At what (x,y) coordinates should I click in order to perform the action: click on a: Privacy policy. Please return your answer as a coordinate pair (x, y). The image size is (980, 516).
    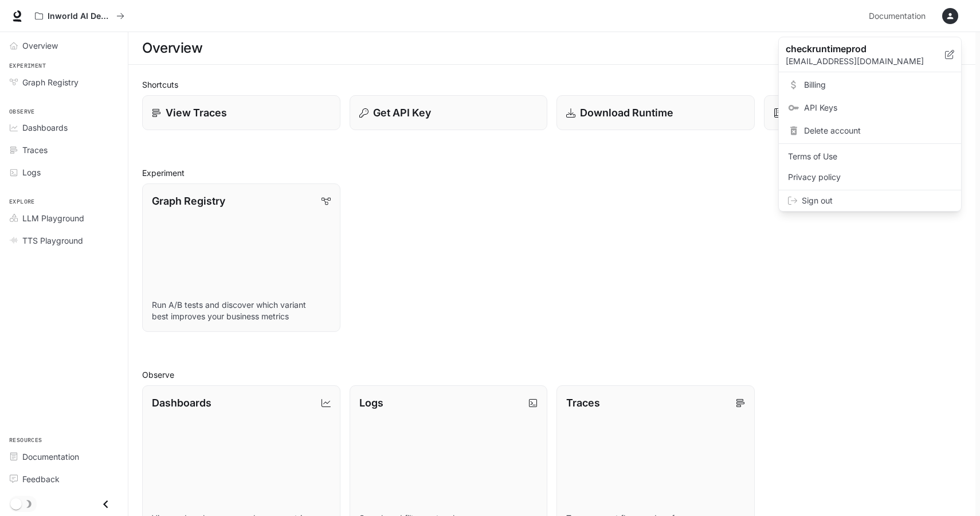
    Looking at the image, I should click on (870, 177).